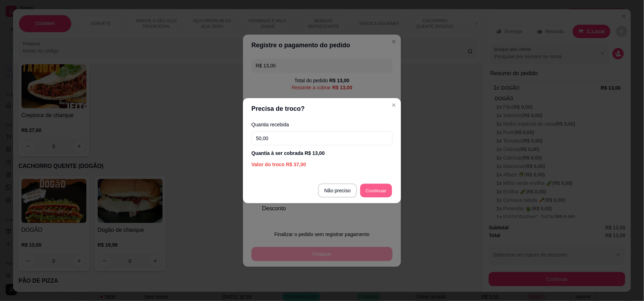 The height and width of the screenshot is (301, 644). I want to click on div: Quantia à ser cobrada R$ 13,00, so click(322, 153).